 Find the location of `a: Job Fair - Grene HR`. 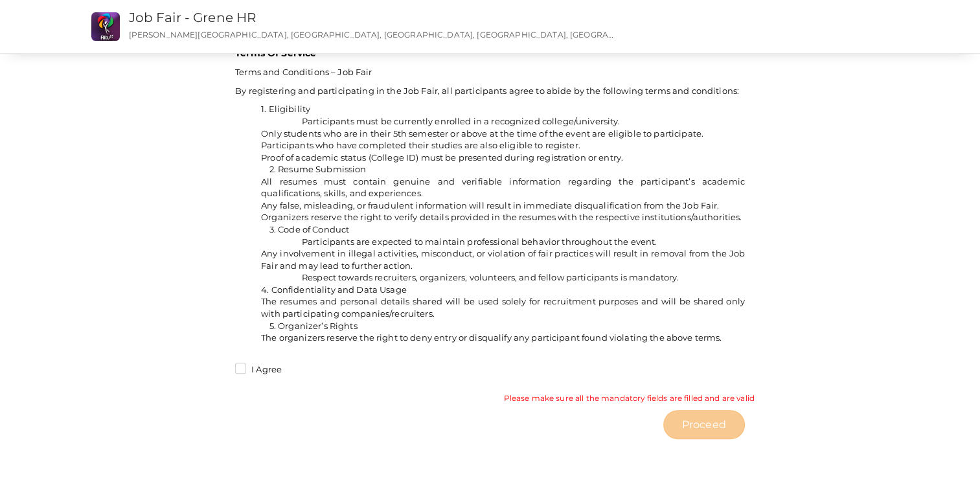

a: Job Fair - Grene HR is located at coordinates (192, 17).